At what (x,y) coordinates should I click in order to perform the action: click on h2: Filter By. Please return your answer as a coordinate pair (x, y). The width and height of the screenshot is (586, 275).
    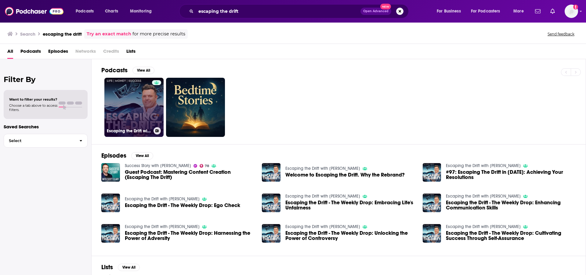
    Looking at the image, I should click on (45, 79).